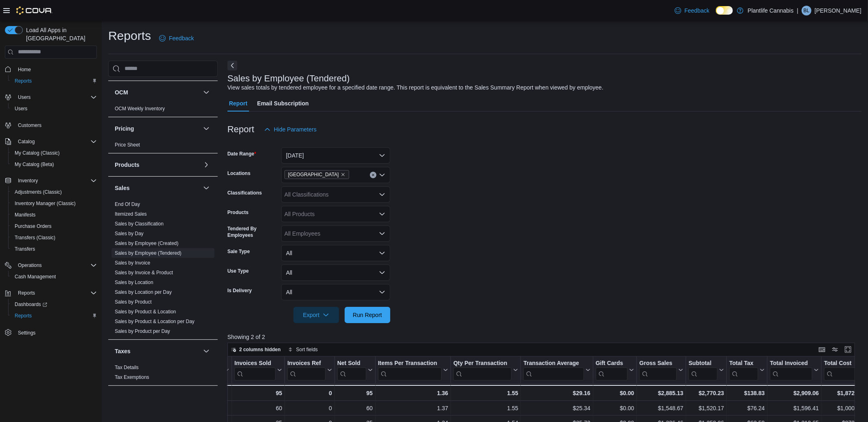 Image resolution: width=868 pixels, height=422 pixels. I want to click on h3: Sales by Employee (Tendered), so click(288, 78).